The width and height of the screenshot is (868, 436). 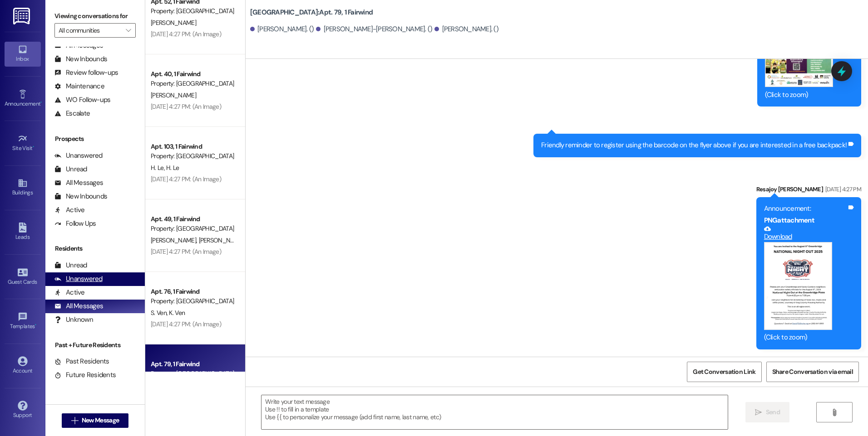 What do you see at coordinates (95, 16) in the screenshot?
I see `label: Viewing conversations for` at bounding box center [95, 16].